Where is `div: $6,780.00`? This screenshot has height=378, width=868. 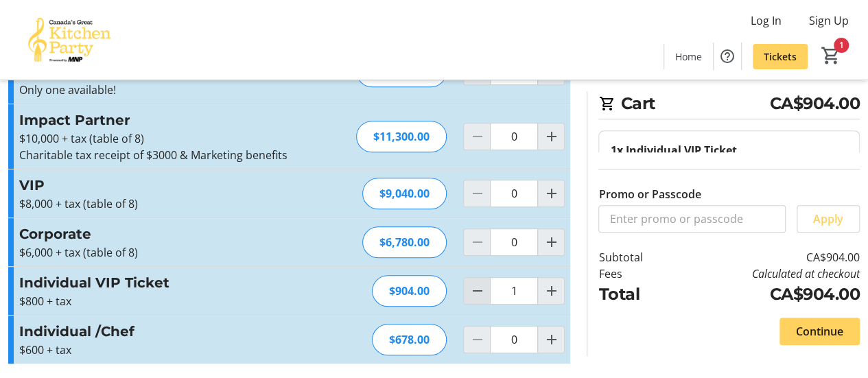 div: $6,780.00 is located at coordinates (404, 242).